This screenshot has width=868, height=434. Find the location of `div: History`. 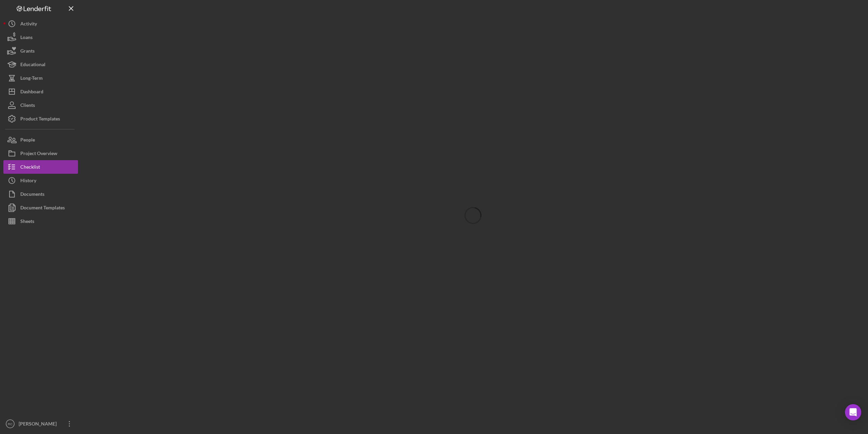

div: History is located at coordinates (28, 181).